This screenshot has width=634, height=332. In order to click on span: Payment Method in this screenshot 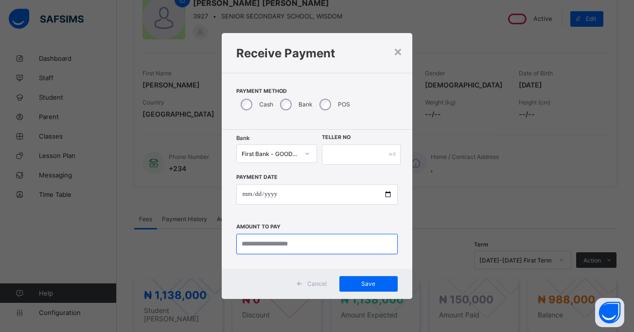, I will do `click(316, 91)`.